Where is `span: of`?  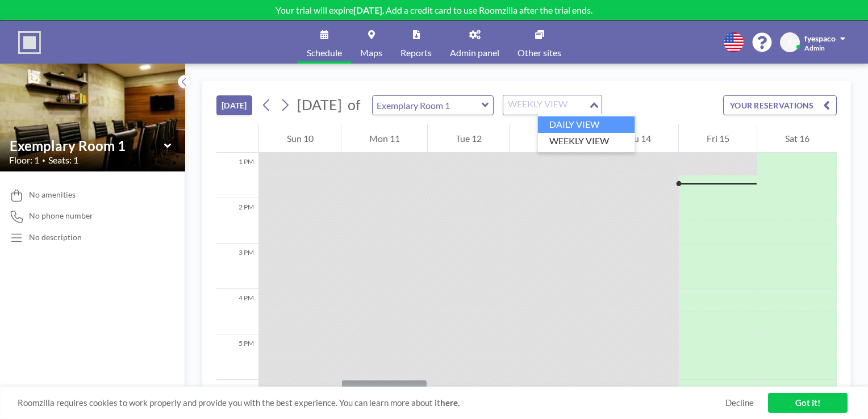 span: of is located at coordinates (354, 105).